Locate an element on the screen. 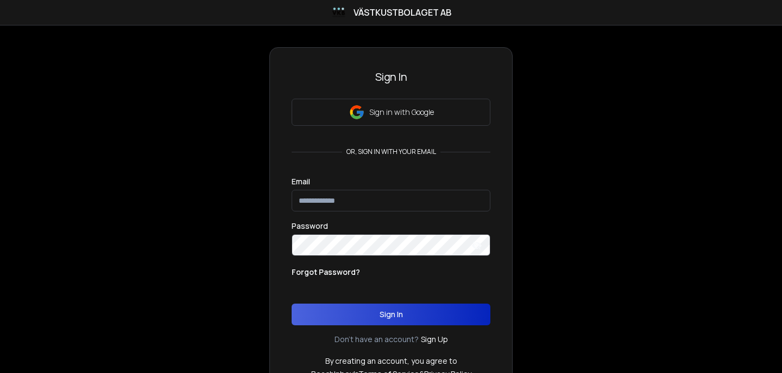 This screenshot has width=782, height=373. label: Password is located at coordinates (309, 226).